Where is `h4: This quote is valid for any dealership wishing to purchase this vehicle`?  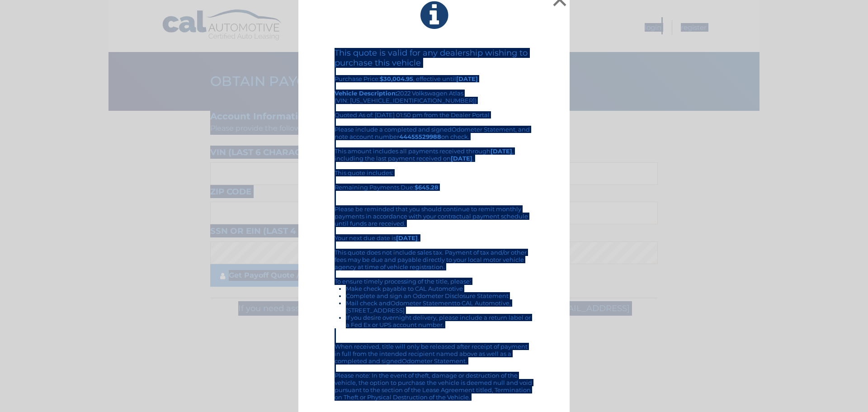
h4: This quote is valid for any dealership wishing to purchase this vehicle is located at coordinates (434, 58).